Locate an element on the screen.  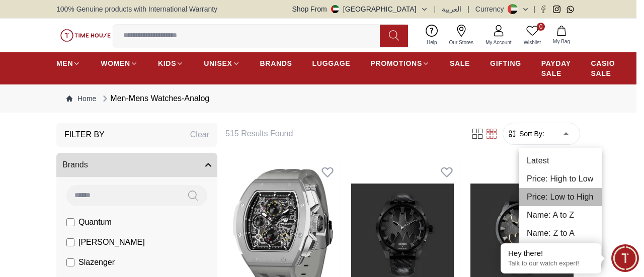
li: Price: High to Low is located at coordinates (560, 179).